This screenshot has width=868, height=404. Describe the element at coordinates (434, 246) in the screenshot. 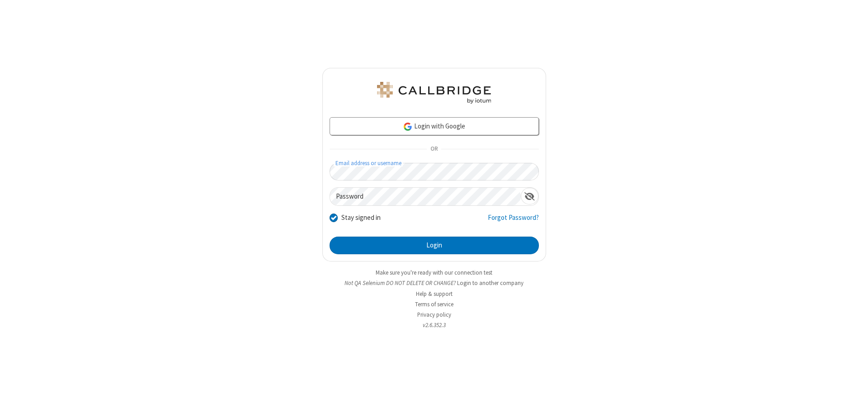

I see `button: Login` at that location.